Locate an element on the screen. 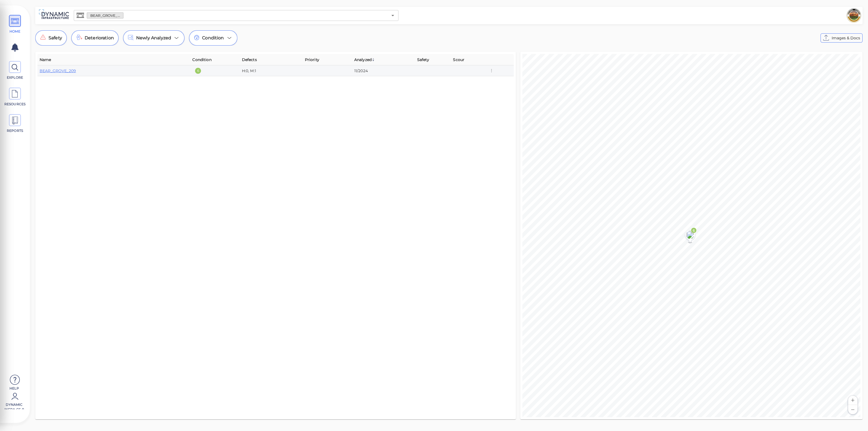  span: Help is located at coordinates (14, 389).